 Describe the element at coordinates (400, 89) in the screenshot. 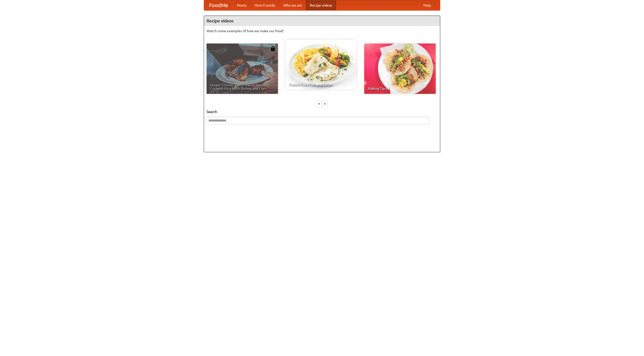

I see `span: Making Tacos` at that location.